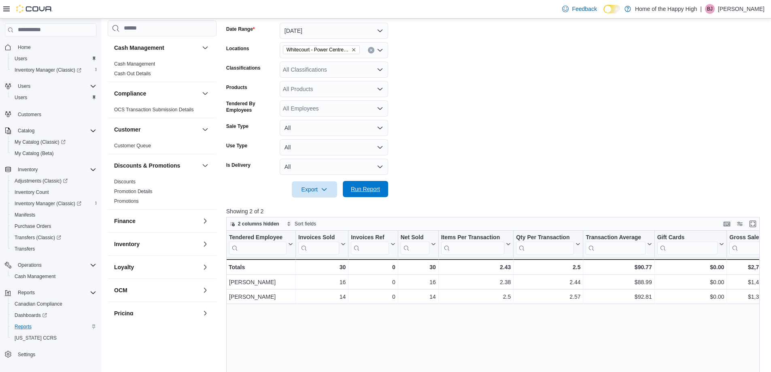  I want to click on span: Customer Queue, so click(132, 146).